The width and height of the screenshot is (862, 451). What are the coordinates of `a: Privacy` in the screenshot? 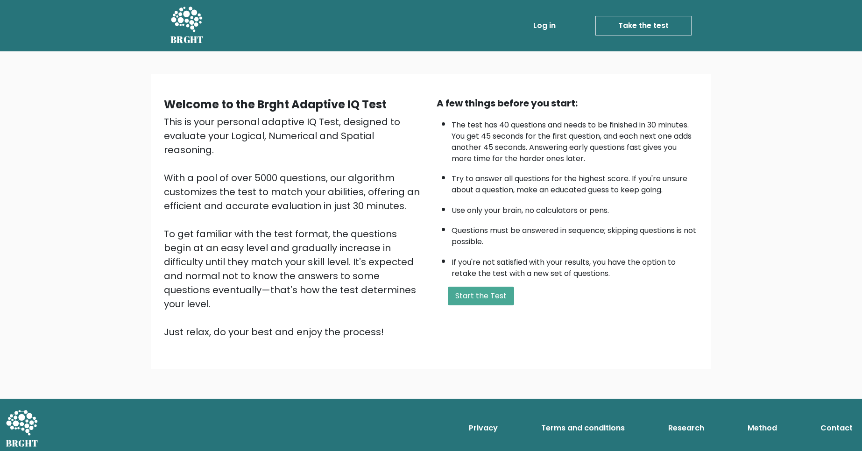 It's located at (484, 428).